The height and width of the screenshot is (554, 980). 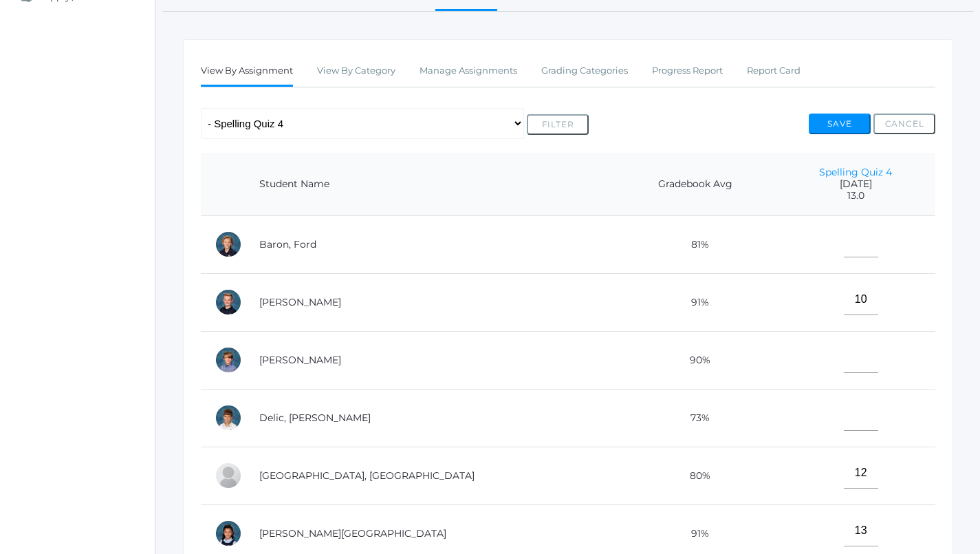 What do you see at coordinates (228, 418) in the screenshot?
I see `div: Luka Delic` at bounding box center [228, 418].